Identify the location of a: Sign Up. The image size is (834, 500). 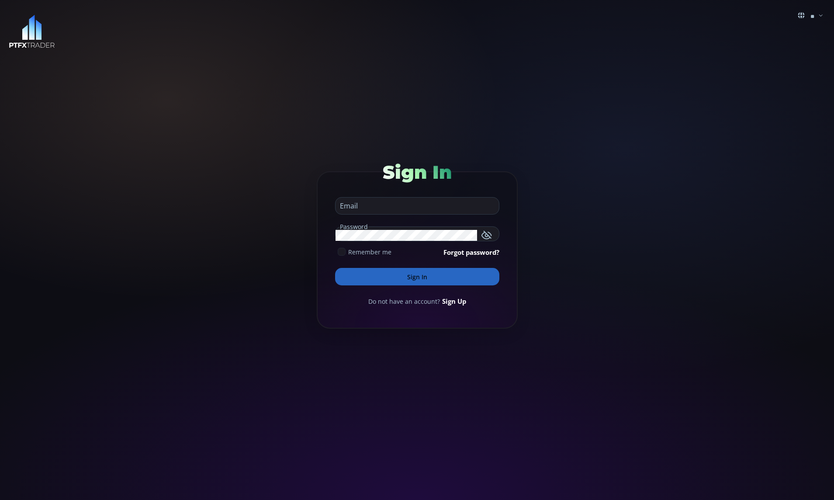
(454, 301).